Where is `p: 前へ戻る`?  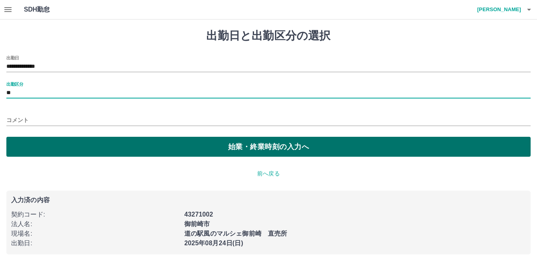
p: 前へ戻る is located at coordinates (269, 173).